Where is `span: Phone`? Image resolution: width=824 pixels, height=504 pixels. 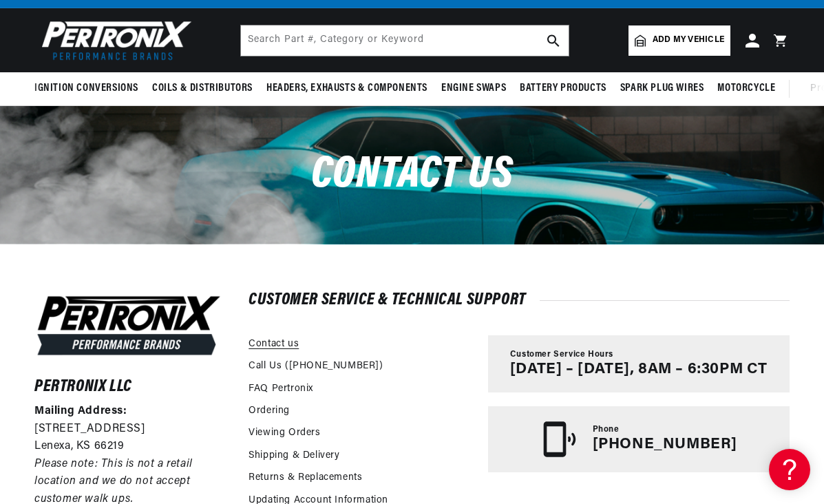 span: Phone is located at coordinates (605, 430).